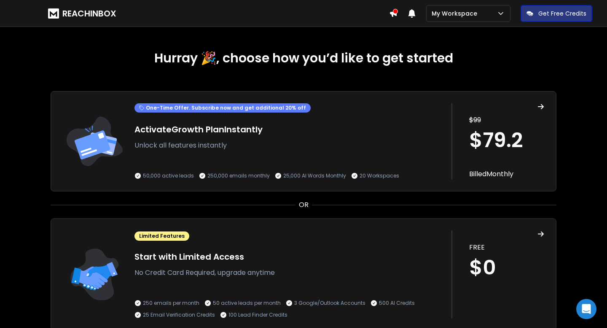 The width and height of the screenshot is (607, 328). I want to click on h1: $0, so click(507, 268).